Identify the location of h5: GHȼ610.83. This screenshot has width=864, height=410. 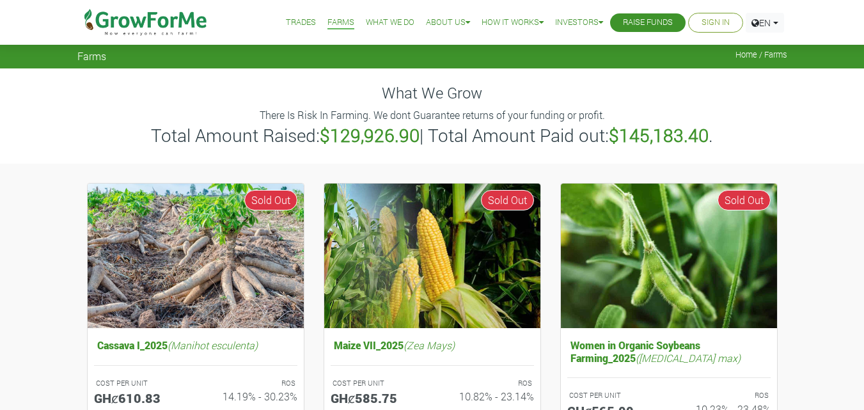
(140, 398).